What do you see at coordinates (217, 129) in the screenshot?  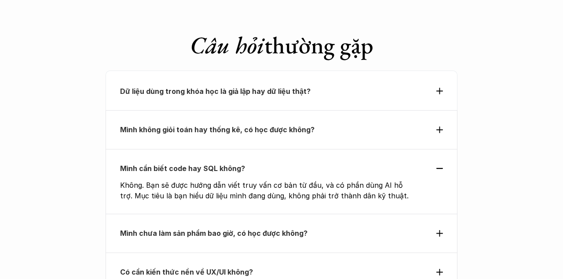 I see `strong: Mình không giỏi toán hay thống kê, có học được không?` at bounding box center [217, 129].